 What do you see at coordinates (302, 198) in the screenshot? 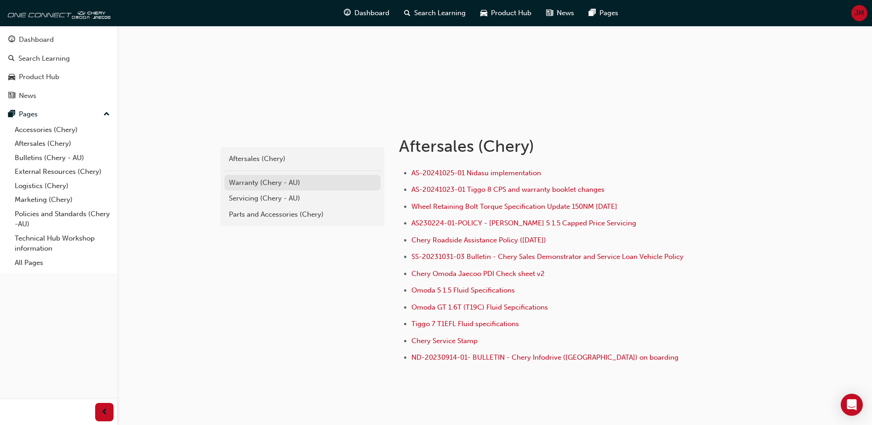
I see `div: Servicing (Chery - AU)` at bounding box center [302, 198].